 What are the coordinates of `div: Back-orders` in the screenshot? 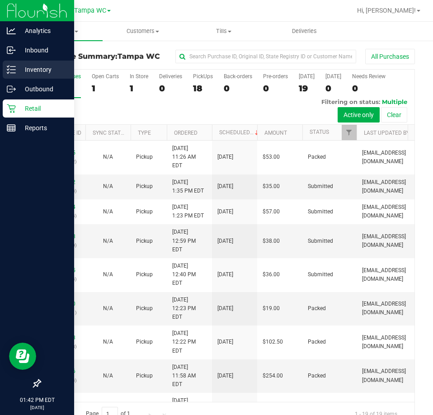 It's located at (238, 76).